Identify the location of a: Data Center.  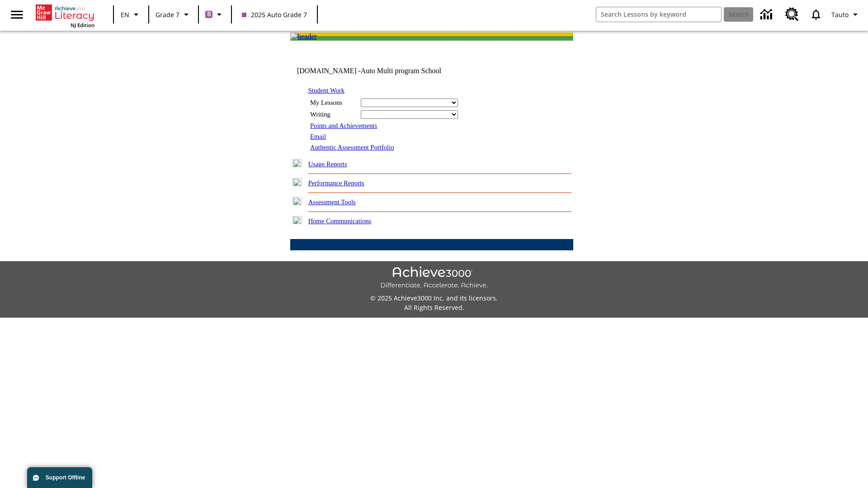
(767, 15).